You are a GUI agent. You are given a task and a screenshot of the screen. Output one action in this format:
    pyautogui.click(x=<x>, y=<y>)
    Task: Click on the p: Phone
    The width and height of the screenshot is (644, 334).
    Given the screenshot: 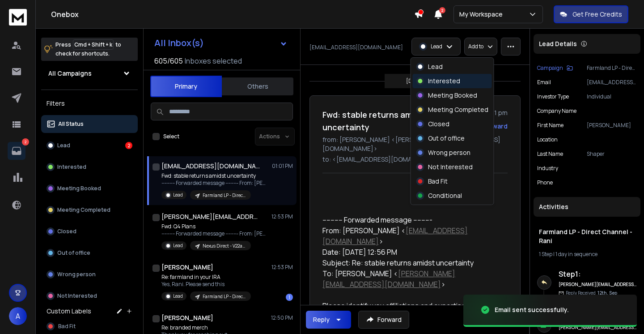 What is the action you would take?
    pyautogui.click(x=545, y=182)
    